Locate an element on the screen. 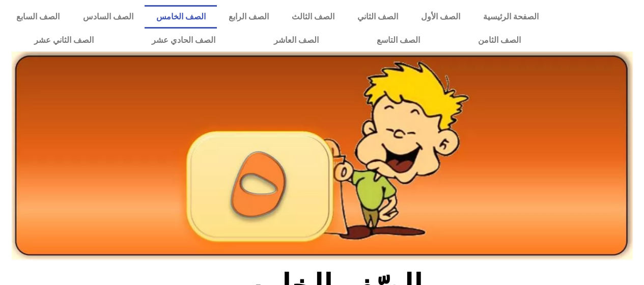  a: الصف الحادي عشر is located at coordinates (183, 41).